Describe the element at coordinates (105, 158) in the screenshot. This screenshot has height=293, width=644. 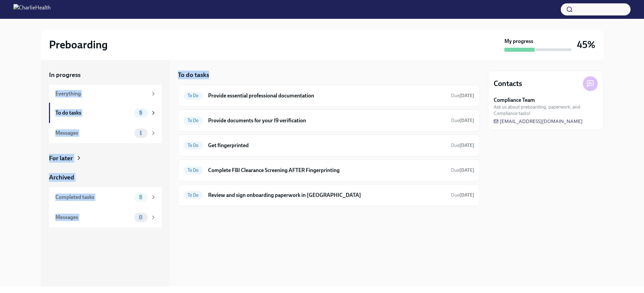
I see `a: For later` at that location.